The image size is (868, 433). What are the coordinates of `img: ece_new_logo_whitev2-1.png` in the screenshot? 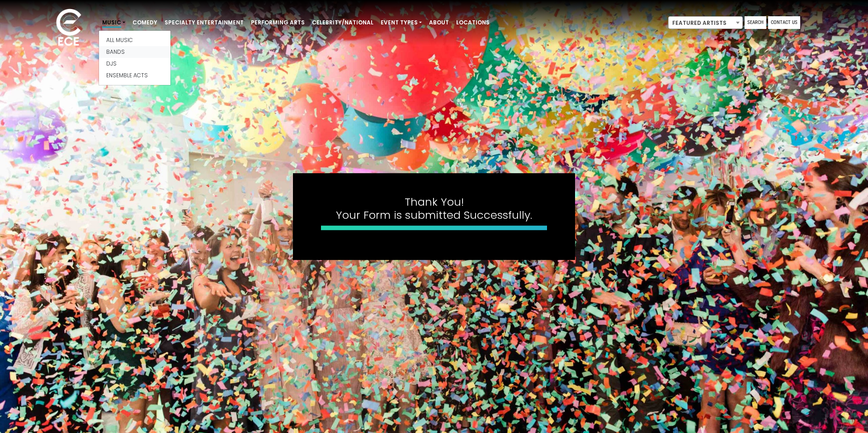 It's located at (69, 28).